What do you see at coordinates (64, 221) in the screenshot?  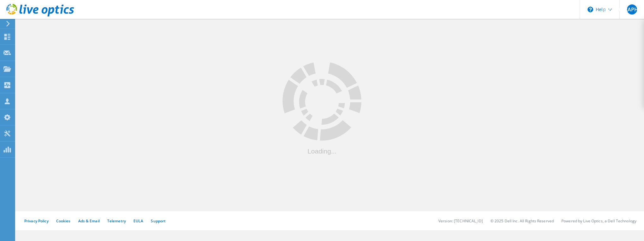 I see `a: Cookies` at bounding box center [64, 221].